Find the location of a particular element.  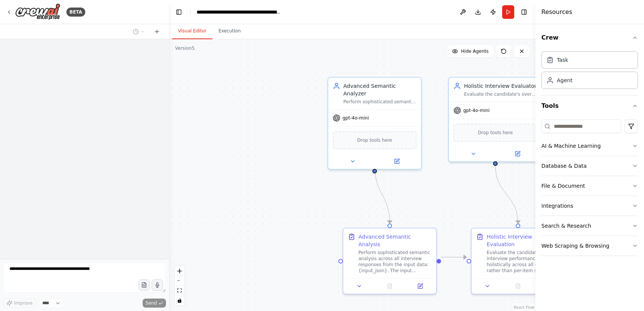

div: Holistic Interview Evaluator is located at coordinates (500, 86).